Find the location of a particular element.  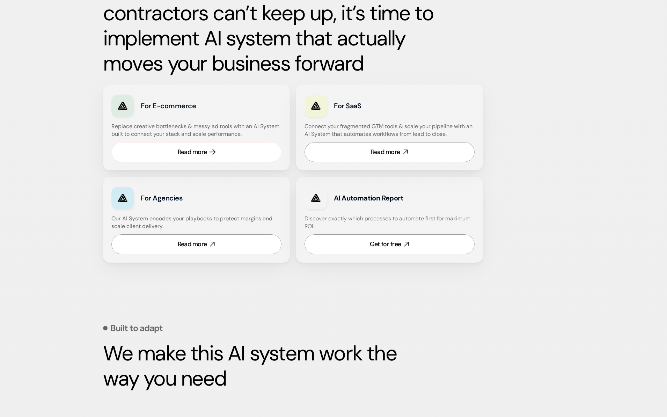

h4: Replace creative bottlenecks & messy ad tools with an AI System built to connect your stack and s... is located at coordinates (196, 130).